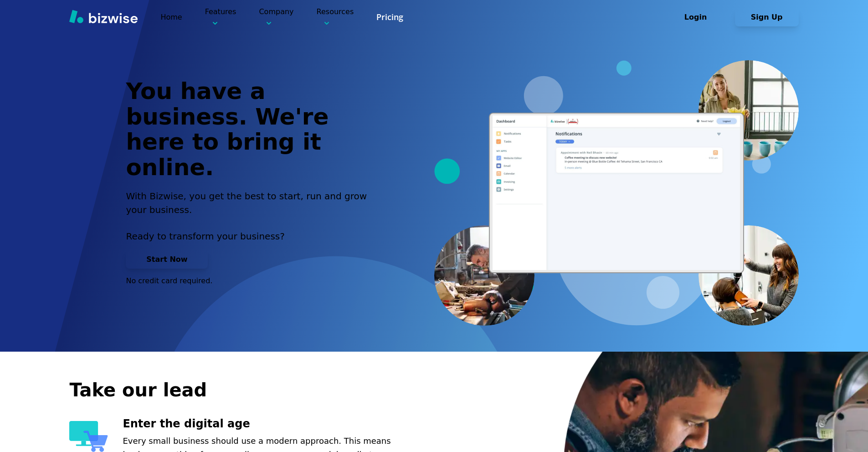  Describe the element at coordinates (411, 389) in the screenshot. I see `h2: Take our lead` at that location.